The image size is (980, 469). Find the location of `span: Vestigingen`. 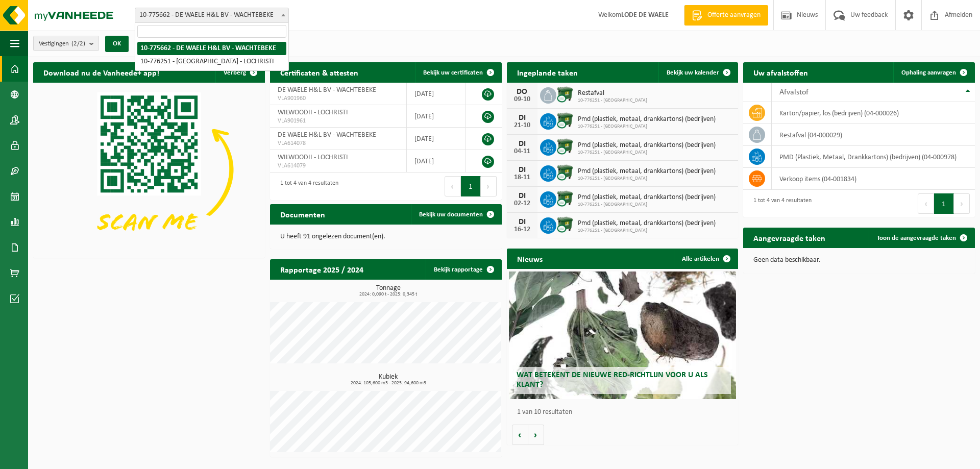

span: Vestigingen is located at coordinates (61, 43).